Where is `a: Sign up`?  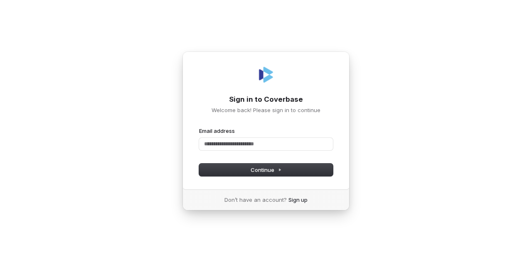
a: Sign up is located at coordinates (298, 200).